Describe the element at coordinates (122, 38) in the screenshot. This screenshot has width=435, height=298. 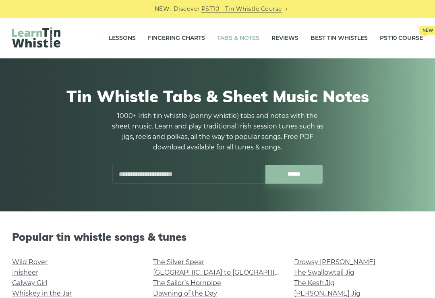
I see `a: Lessons` at that location.